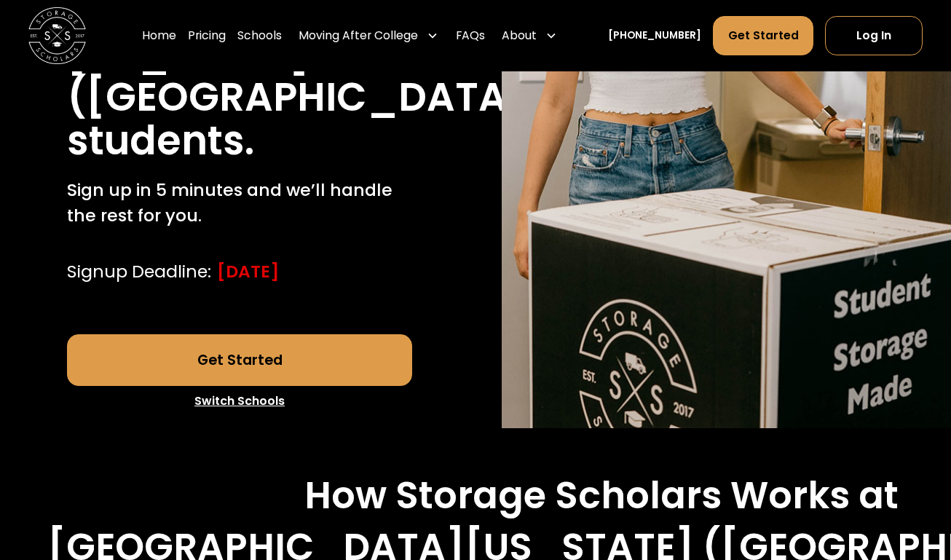 Image resolution: width=951 pixels, height=560 pixels. I want to click on a: Schools, so click(259, 36).